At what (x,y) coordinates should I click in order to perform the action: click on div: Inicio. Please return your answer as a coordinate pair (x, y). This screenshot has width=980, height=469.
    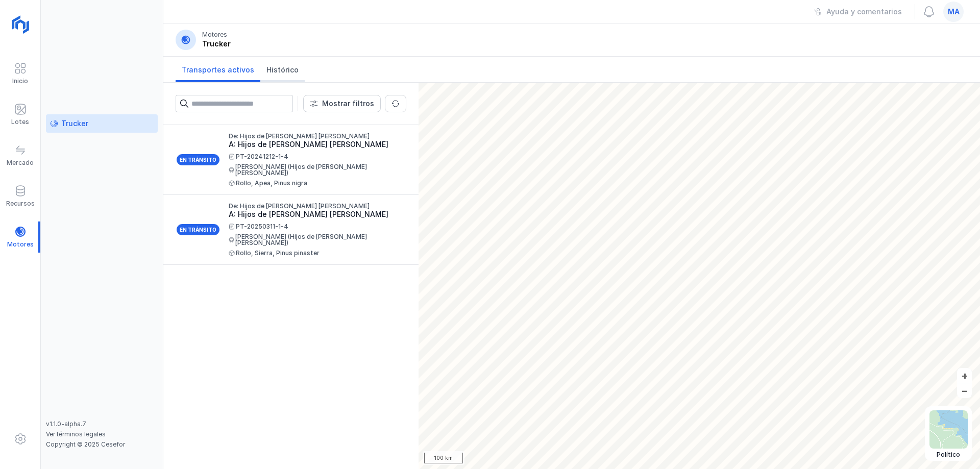
    Looking at the image, I should click on (20, 81).